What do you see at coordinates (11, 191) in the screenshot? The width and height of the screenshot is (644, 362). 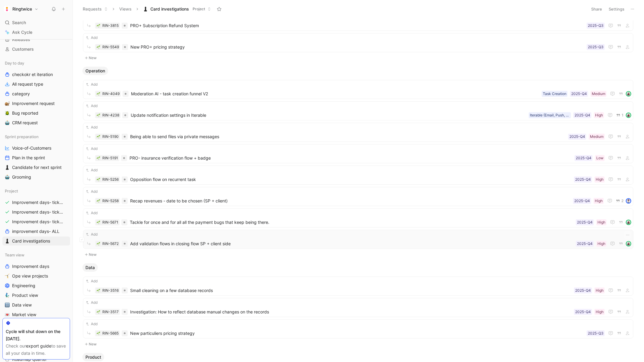 I see `span: Project` at bounding box center [11, 191].